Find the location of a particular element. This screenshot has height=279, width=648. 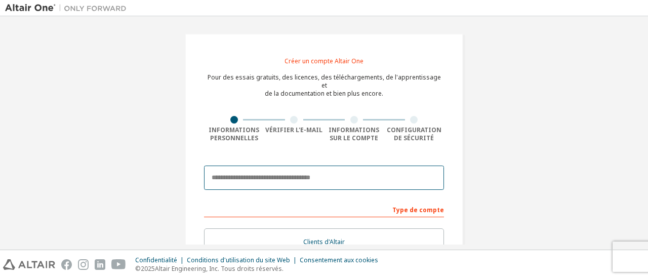

font: Créer un compte Altair One is located at coordinates (324, 61).